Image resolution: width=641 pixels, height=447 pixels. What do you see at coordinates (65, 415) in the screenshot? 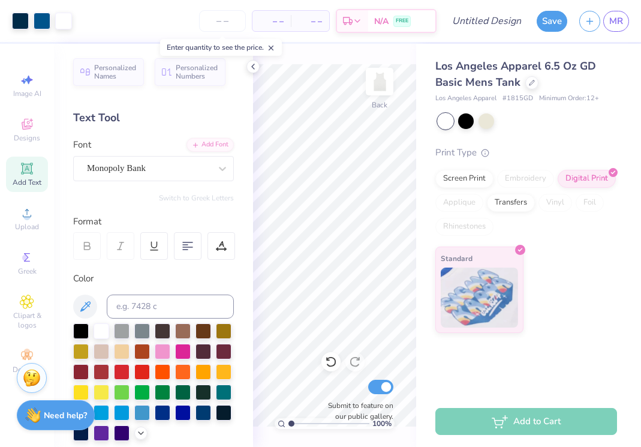
I see `strong: Need help?` at bounding box center [65, 415].